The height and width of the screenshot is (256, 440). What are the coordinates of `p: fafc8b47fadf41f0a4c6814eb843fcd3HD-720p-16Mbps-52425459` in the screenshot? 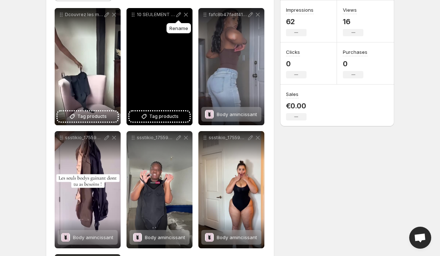 It's located at (228, 15).